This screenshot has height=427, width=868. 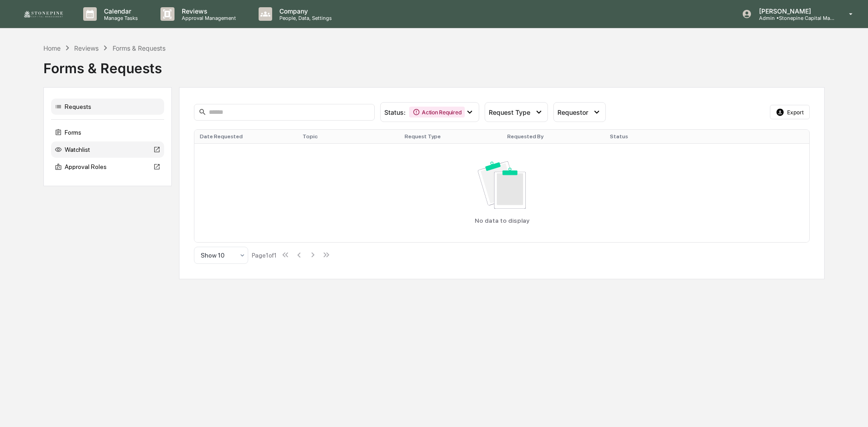 I want to click on div: Requests, so click(x=108, y=106).